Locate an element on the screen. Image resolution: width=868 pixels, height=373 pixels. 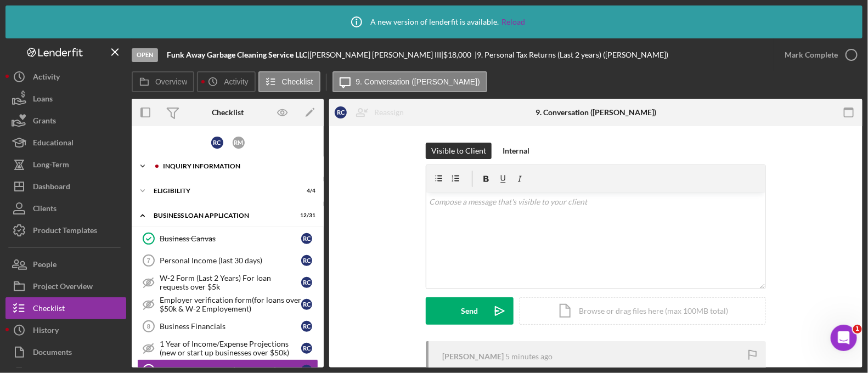
a: Business CanvasRC is located at coordinates (227, 238).